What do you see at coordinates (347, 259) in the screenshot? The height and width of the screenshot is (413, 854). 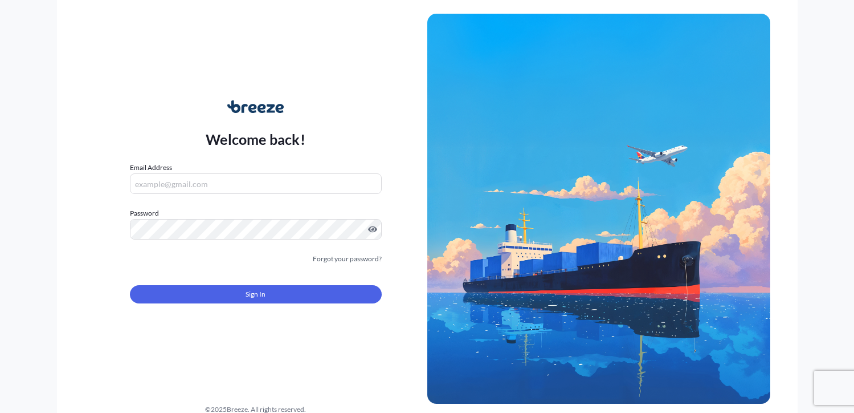 I see `a: Forgot your password?` at bounding box center [347, 259].